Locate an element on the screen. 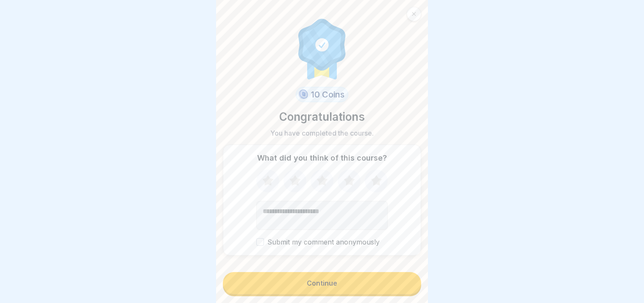 The width and height of the screenshot is (644, 303). img: completion.svg is located at coordinates (322, 48).